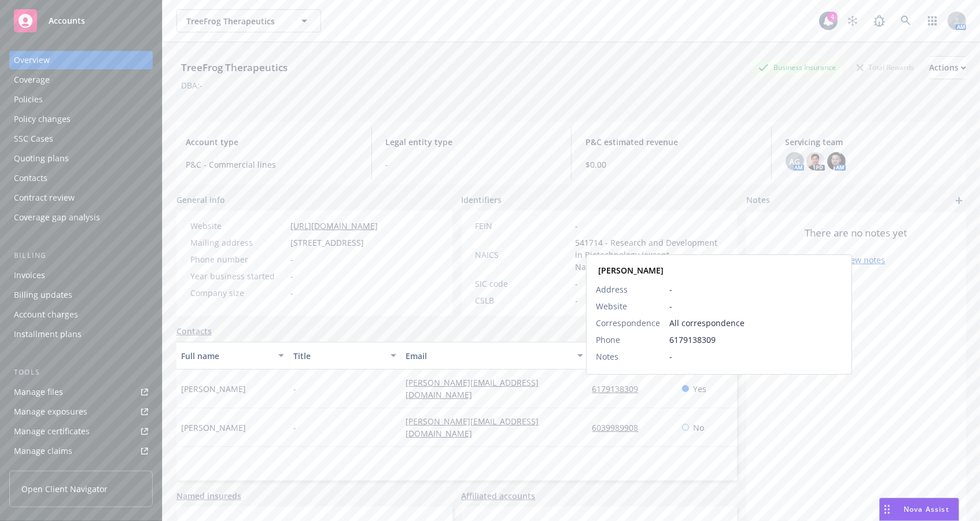  Describe the element at coordinates (832, 17) in the screenshot. I see `div: 4` at that location.